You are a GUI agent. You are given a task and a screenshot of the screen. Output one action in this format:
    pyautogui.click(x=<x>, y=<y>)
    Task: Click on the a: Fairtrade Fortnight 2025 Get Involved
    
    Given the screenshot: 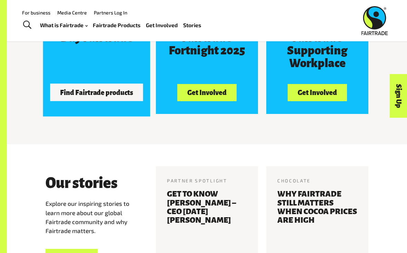 What is the action you would take?
    pyautogui.click(x=207, y=63)
    